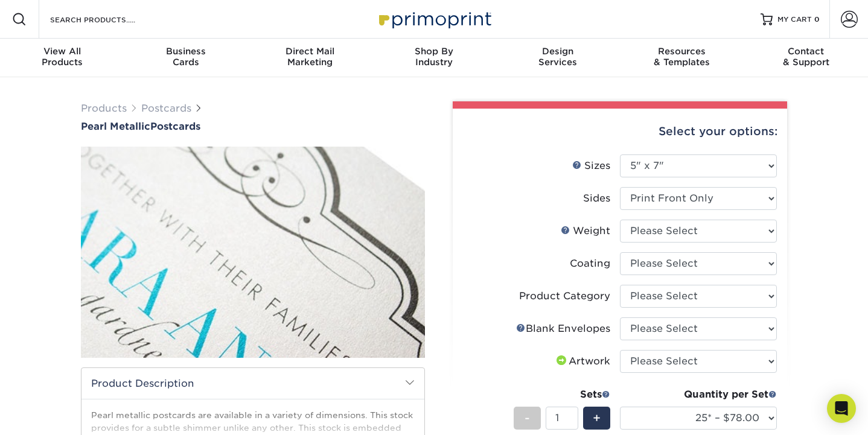 The height and width of the screenshot is (435, 868). I want to click on div: Weight, so click(586, 231).